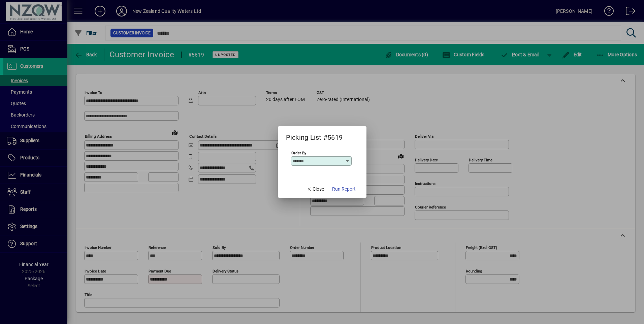 The image size is (644, 324). Describe the element at coordinates (299, 153) in the screenshot. I see `mat-label: Order By` at that location.